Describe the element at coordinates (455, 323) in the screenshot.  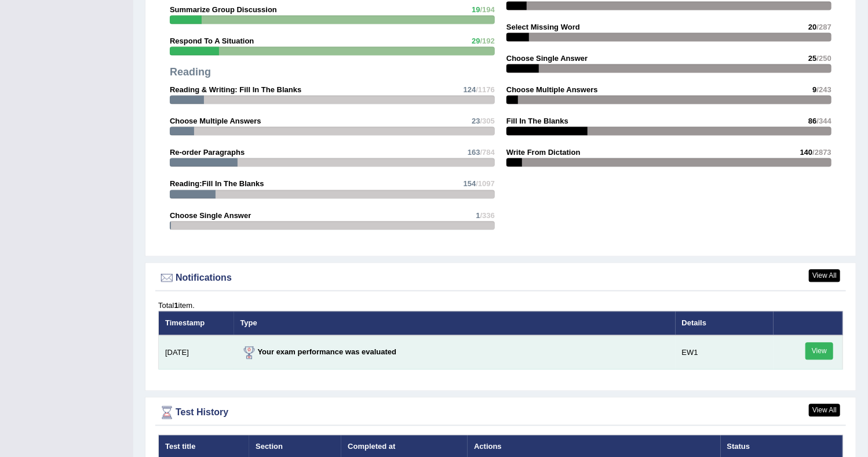
I see `th: Type` at that location.